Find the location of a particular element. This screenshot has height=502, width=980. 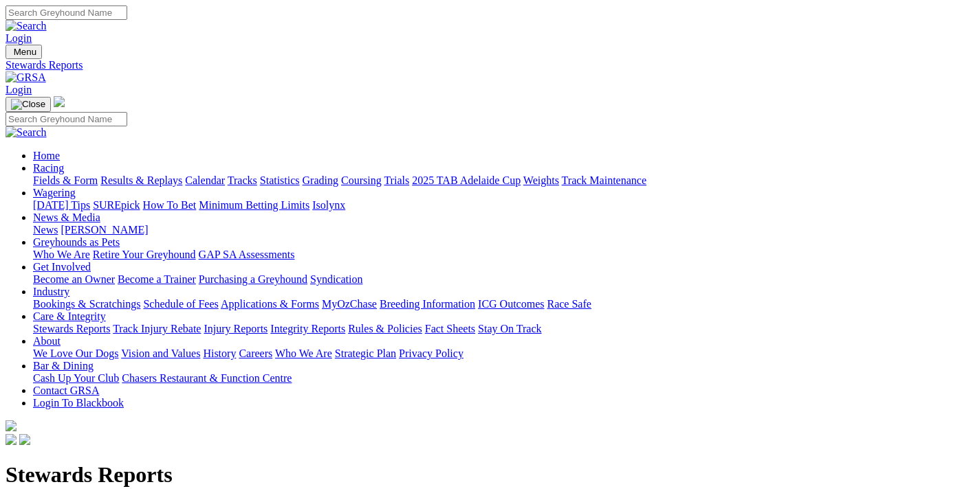

div: About is located at coordinates (503, 354).